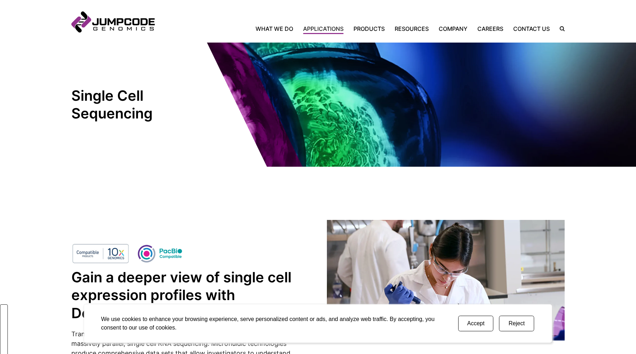  What do you see at coordinates (560, 29) in the screenshot?
I see `label: Search the site.` at bounding box center [560, 29].